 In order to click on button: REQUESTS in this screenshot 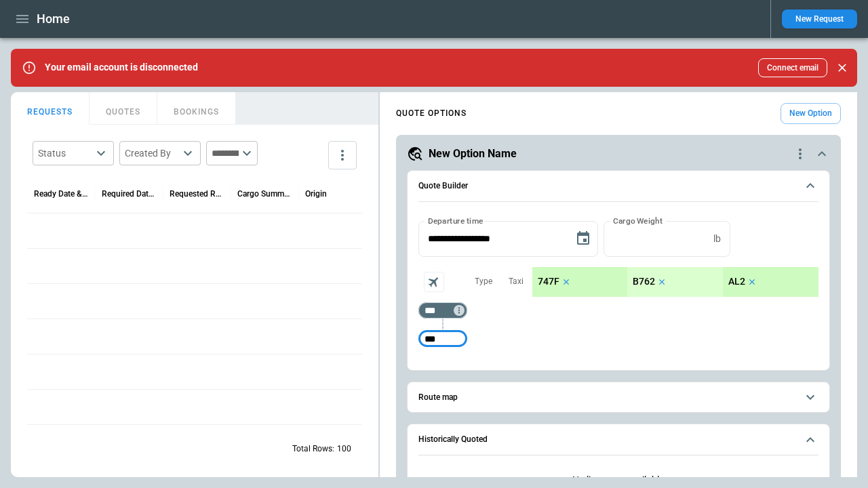, I will do `click(50, 108)`.